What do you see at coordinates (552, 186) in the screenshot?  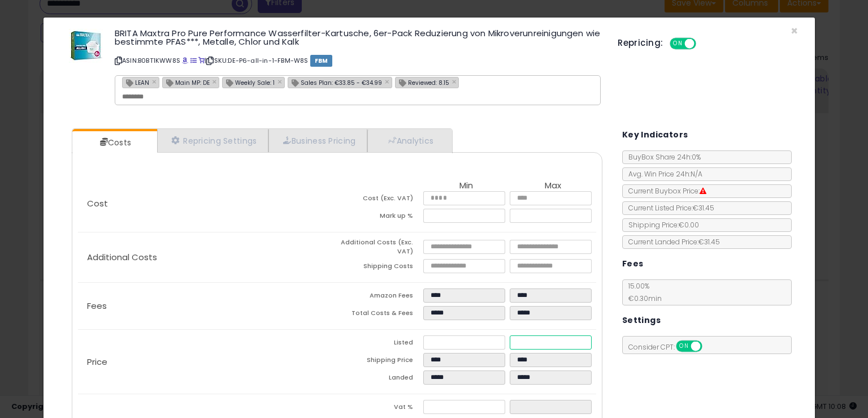 I see `th: Max` at bounding box center [552, 186].